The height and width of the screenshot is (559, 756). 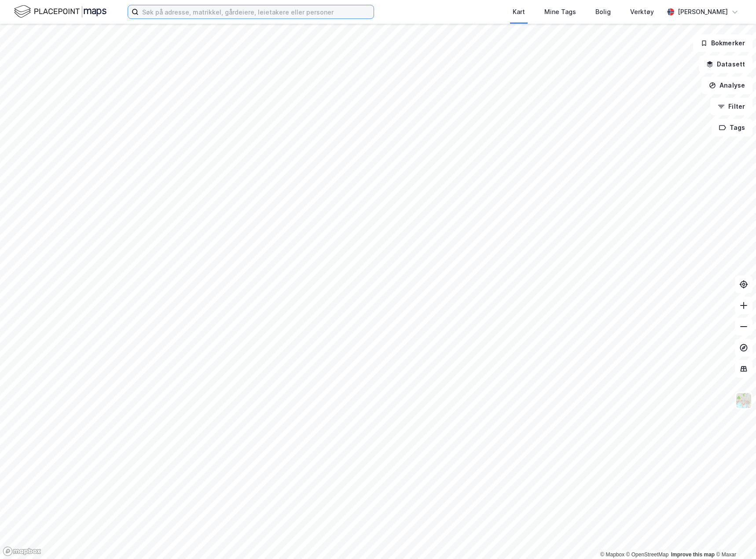 I want to click on button: Filter, so click(x=731, y=107).